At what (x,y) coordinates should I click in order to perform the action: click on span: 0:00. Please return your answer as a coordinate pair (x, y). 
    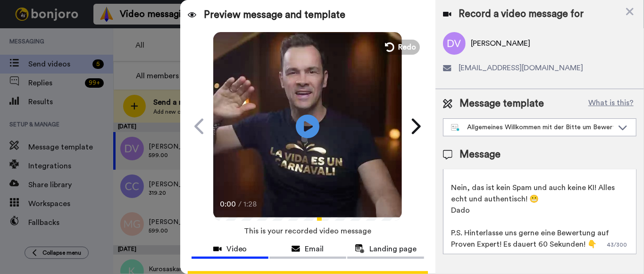
    Looking at the image, I should click on (228, 204).